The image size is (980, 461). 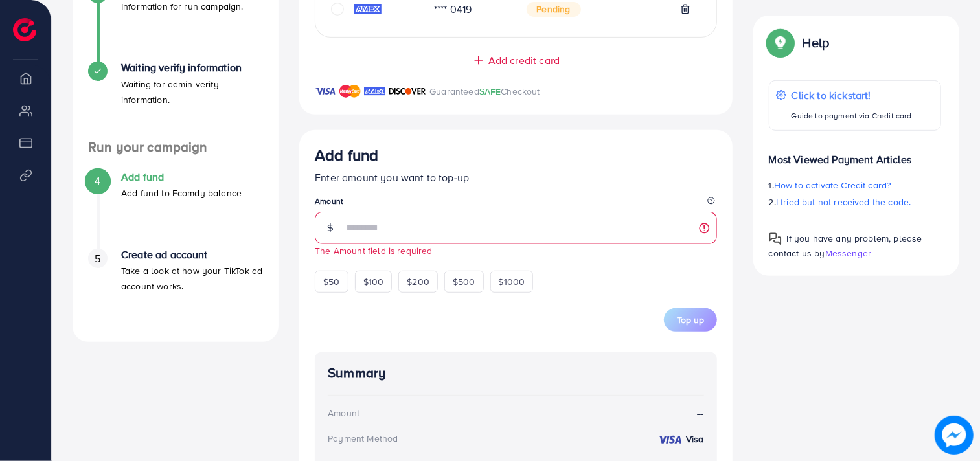 What do you see at coordinates (181, 193) in the screenshot?
I see `p: Add fund to Ecomdy balance` at bounding box center [181, 193].